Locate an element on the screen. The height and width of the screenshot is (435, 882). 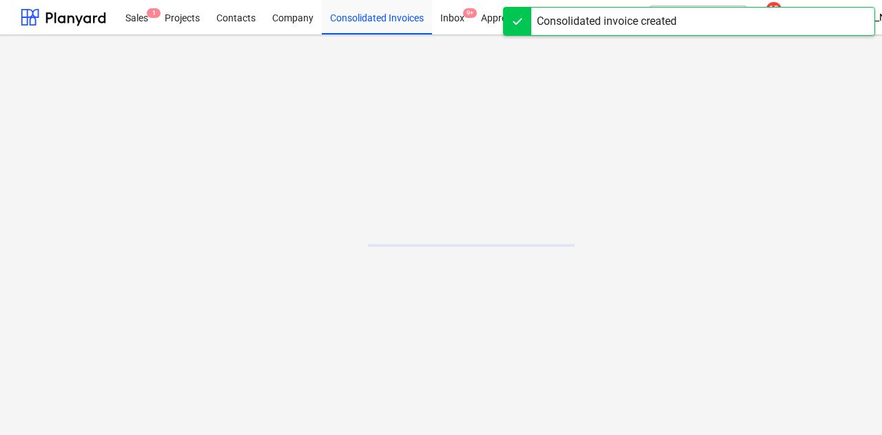
div: Consolidated invoice created is located at coordinates (606, 21).